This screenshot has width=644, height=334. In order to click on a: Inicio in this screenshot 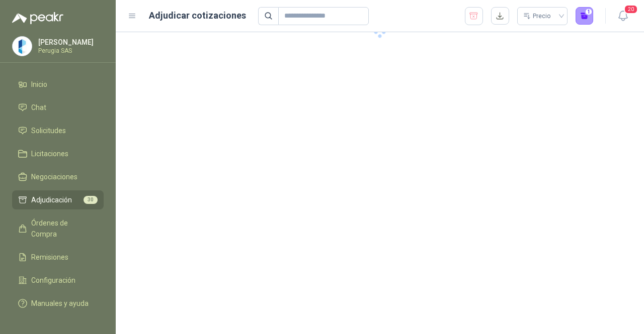, I will do `click(58, 84)`.